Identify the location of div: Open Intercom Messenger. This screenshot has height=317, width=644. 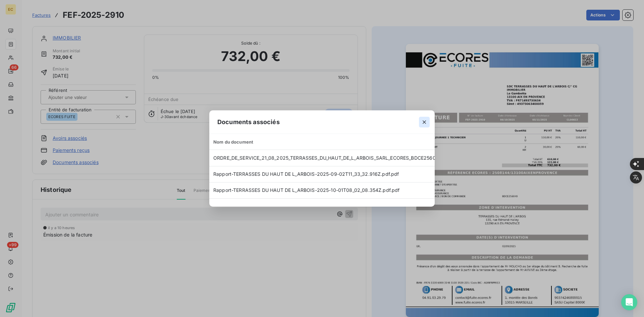
(629, 302).